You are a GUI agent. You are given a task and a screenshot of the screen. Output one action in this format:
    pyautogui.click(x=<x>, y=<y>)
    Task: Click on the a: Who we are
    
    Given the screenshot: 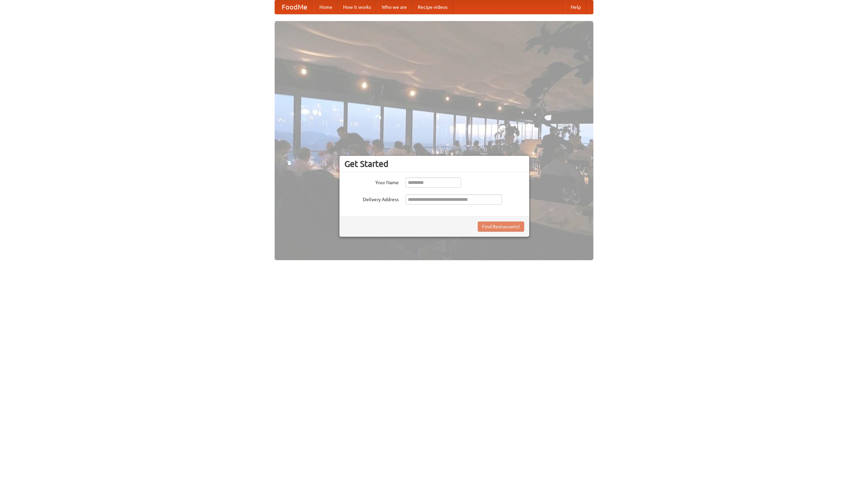 What is the action you would take?
    pyautogui.click(x=394, y=7)
    